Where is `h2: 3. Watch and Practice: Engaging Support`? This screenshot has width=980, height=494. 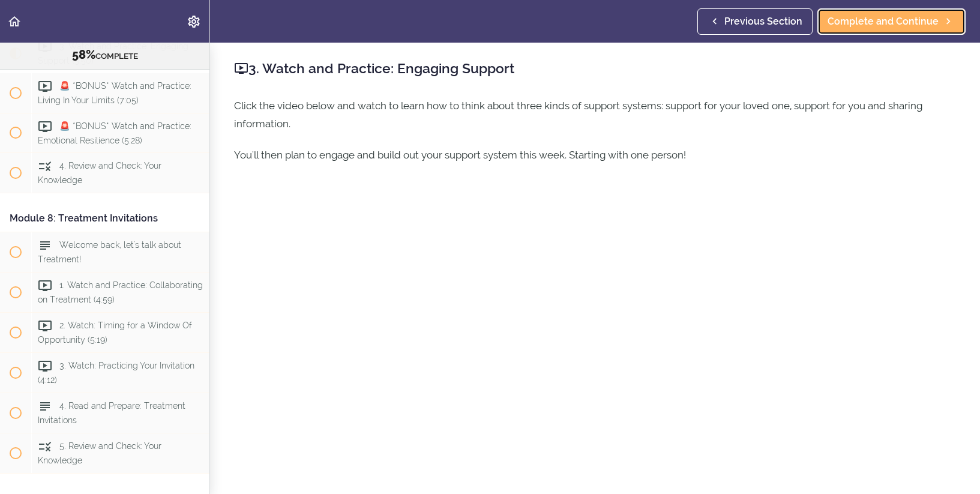
h2: 3. Watch and Practice: Engaging Support is located at coordinates (595, 68).